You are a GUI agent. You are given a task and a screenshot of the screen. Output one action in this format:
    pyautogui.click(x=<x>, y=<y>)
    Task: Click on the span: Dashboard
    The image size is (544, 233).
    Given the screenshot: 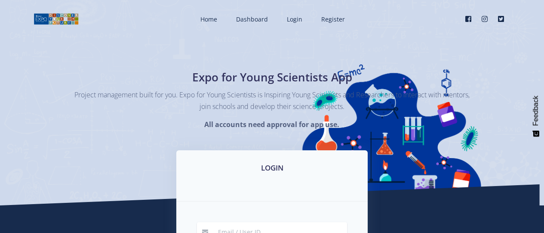 What is the action you would take?
    pyautogui.click(x=252, y=19)
    